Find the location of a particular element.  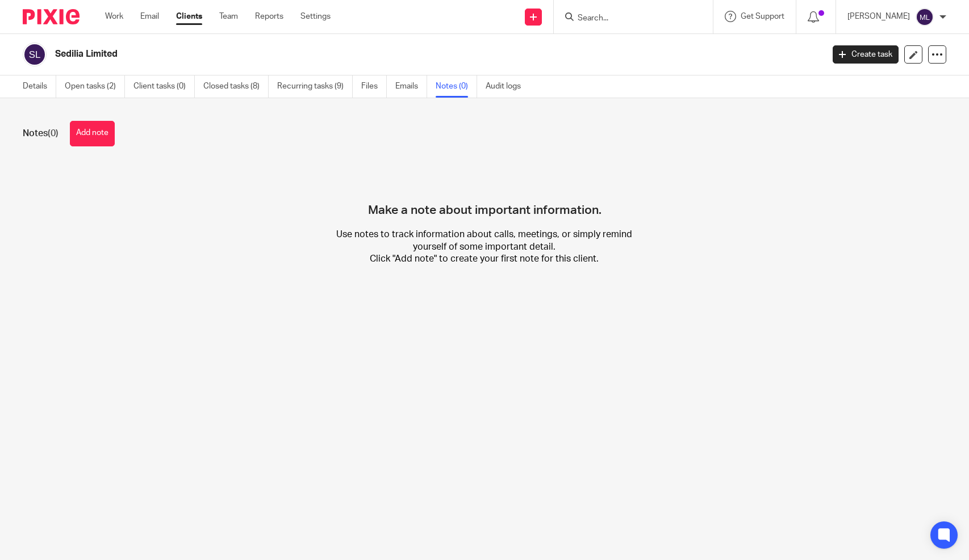

a: Team is located at coordinates (228, 17).